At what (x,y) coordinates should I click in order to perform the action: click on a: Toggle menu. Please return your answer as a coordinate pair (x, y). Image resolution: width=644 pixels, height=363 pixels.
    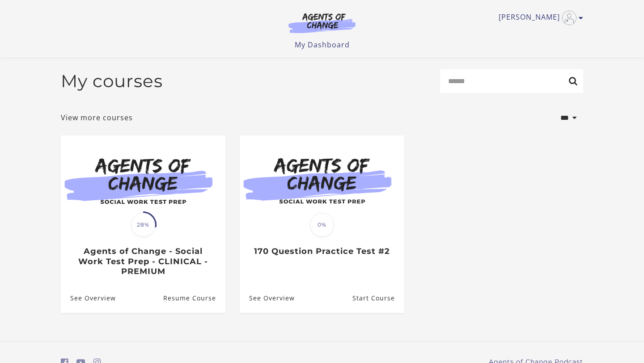
    Looking at the image, I should click on (539, 18).